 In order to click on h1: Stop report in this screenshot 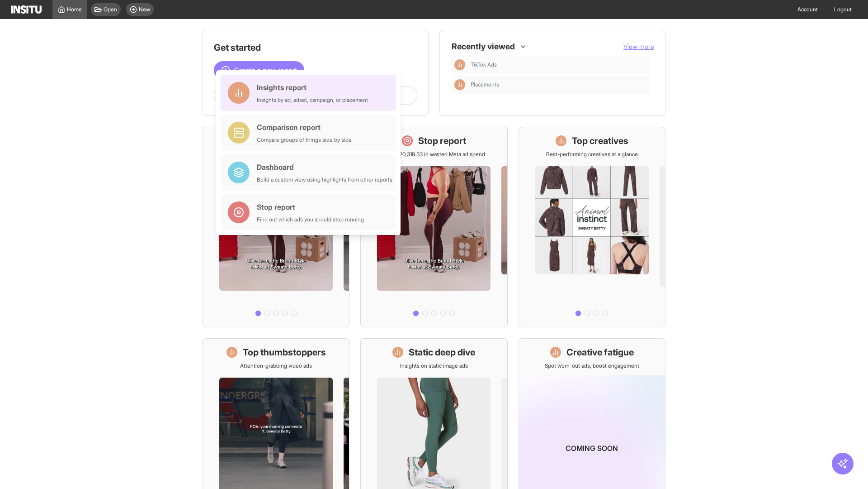, I will do `click(442, 141)`.